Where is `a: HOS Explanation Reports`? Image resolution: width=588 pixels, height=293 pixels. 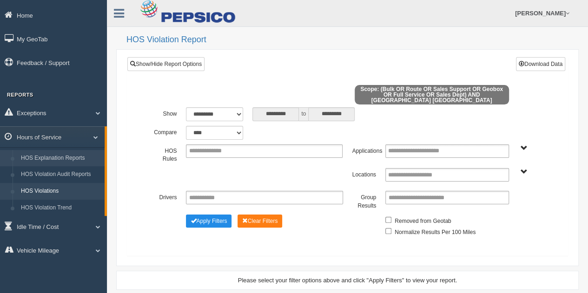
a: HOS Explanation Reports is located at coordinates (60, 158).